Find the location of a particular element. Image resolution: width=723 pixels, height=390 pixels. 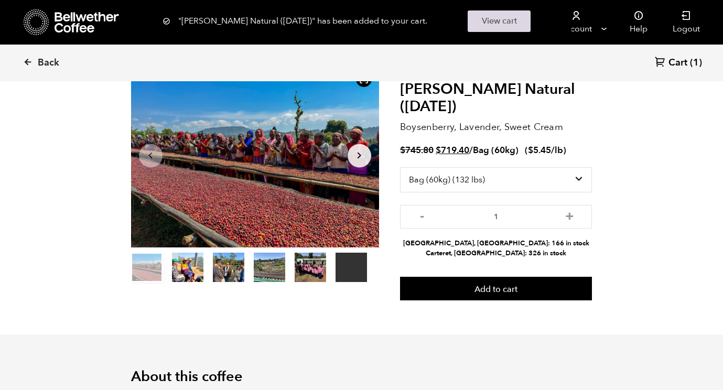

bdi: 719.40 is located at coordinates (452, 150).